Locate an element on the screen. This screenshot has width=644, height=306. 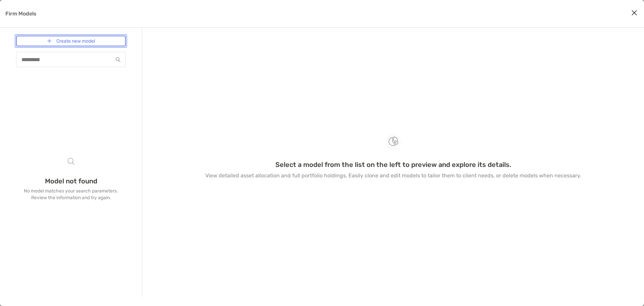
h3: Model not found is located at coordinates (71, 181).